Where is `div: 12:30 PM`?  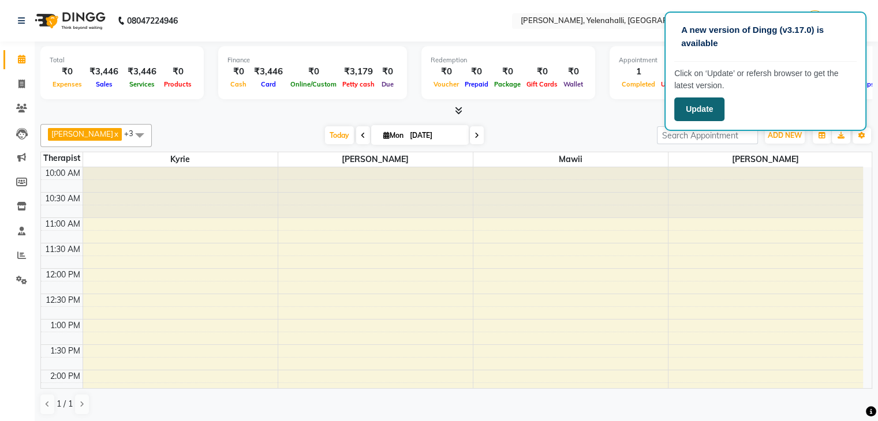
div: 12:30 PM is located at coordinates (63, 300).